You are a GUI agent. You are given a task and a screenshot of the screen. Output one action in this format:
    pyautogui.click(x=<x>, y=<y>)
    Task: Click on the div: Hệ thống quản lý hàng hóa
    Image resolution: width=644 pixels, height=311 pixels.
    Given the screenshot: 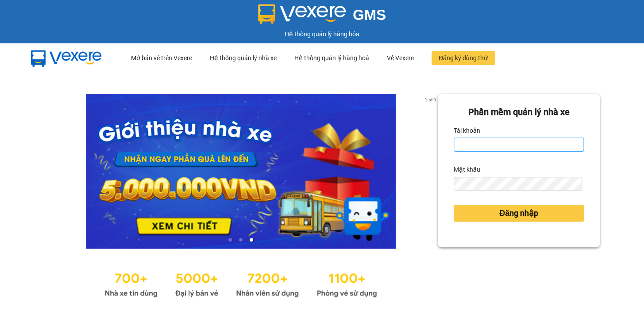 What is the action you would take?
    pyautogui.click(x=322, y=34)
    